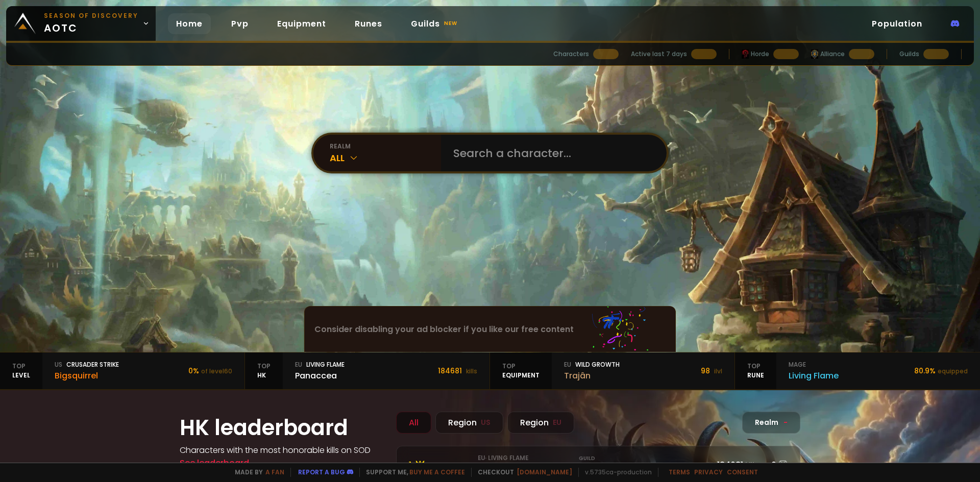  What do you see at coordinates (485, 422) in the screenshot?
I see `small: US` at bounding box center [485, 422].